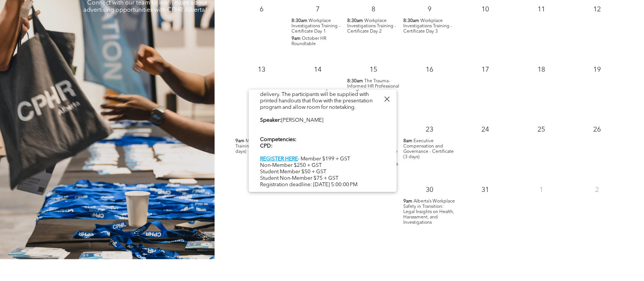 The image size is (644, 281). Describe the element at coordinates (408, 141) in the screenshot. I see `span: 8am` at that location.